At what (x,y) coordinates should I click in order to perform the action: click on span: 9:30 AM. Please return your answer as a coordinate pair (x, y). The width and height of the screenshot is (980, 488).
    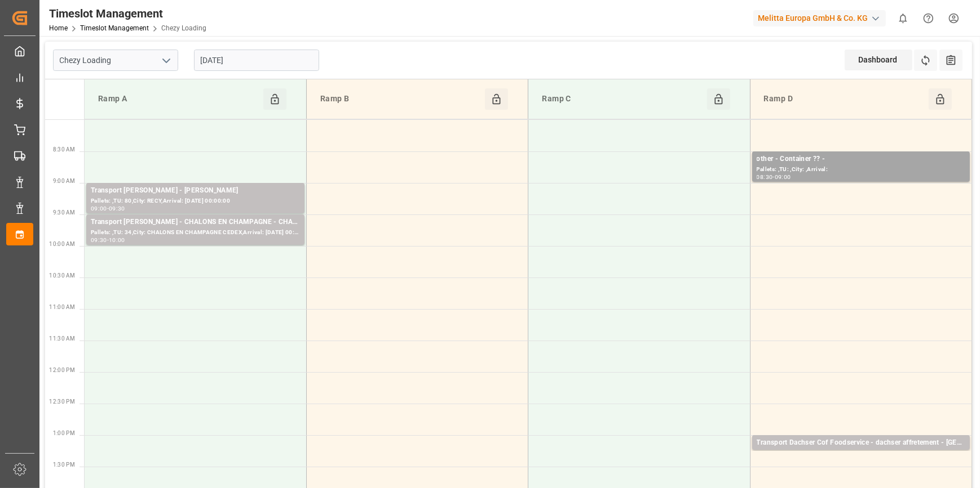
    Looking at the image, I should click on (63, 213).